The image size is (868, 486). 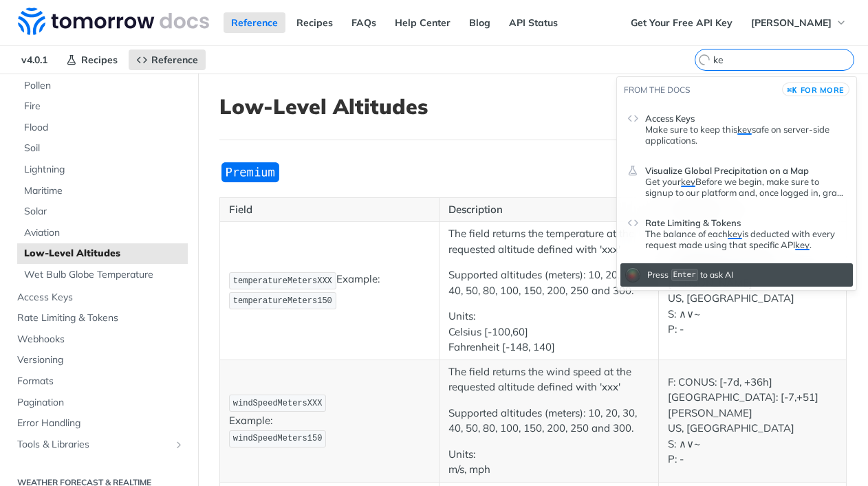 I want to click on a: Rate Limiting & Tokens, so click(x=99, y=319).